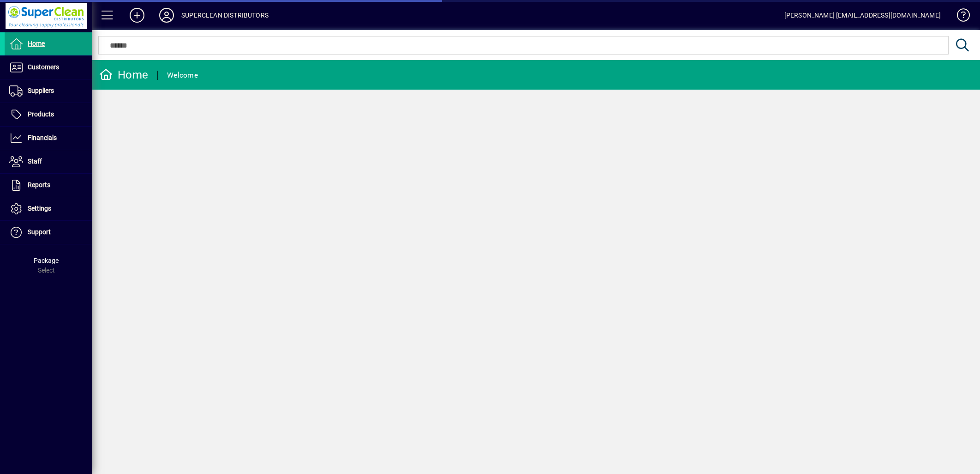 Image resolution: width=980 pixels, height=474 pixels. Describe the element at coordinates (39, 185) in the screenshot. I see `span: Reports` at that location.